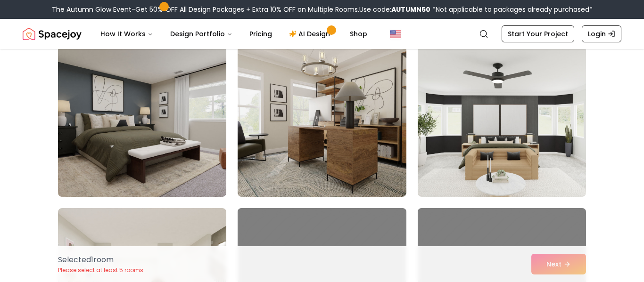 Image resolution: width=644 pixels, height=282 pixels. Describe the element at coordinates (322, 9) in the screenshot. I see `div: The Autumn Glow Event-Get 50% OFF All Design Packages + Extra 10% OFF on Multiple Rooms.` at that location.